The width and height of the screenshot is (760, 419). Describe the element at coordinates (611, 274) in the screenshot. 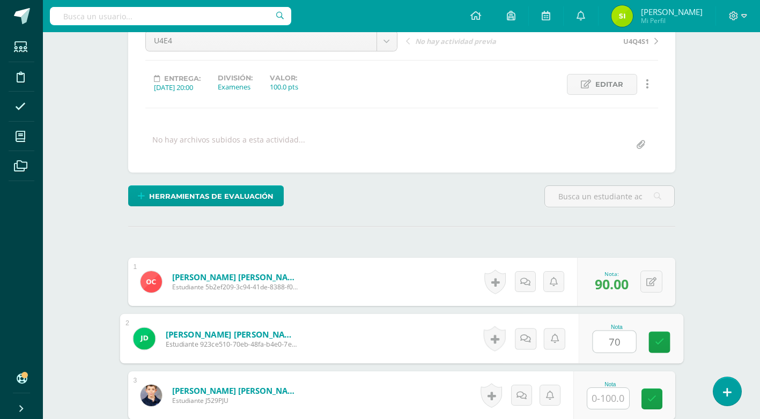

I see `div: Nota:` at that location.